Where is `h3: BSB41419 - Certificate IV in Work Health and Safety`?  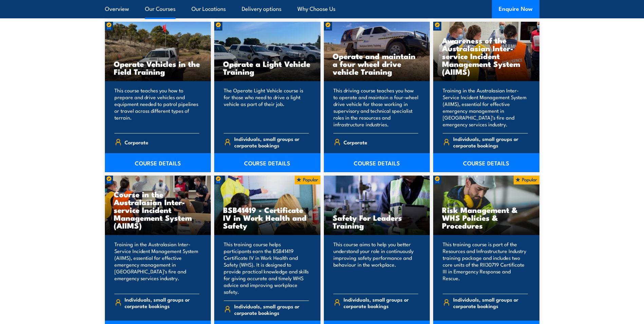
h3: BSB41419 - Certificate IV in Work Health and Safety is located at coordinates (267, 217).